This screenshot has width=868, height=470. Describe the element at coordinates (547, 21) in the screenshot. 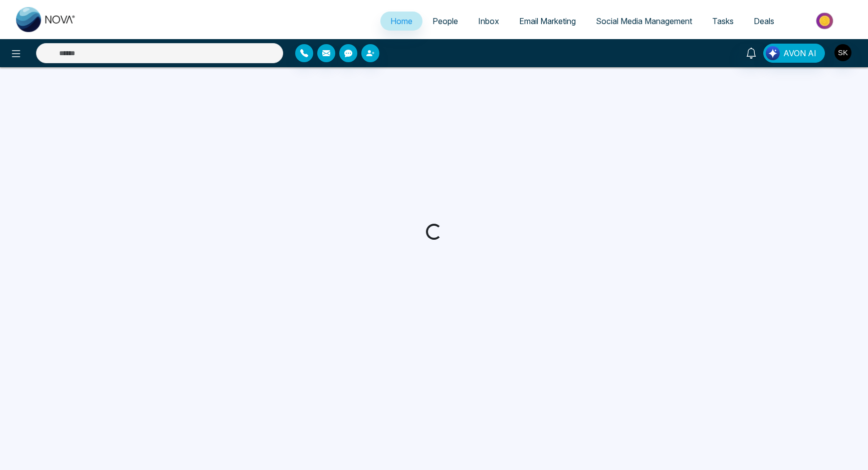

I see `span: Email Marketing` at that location.